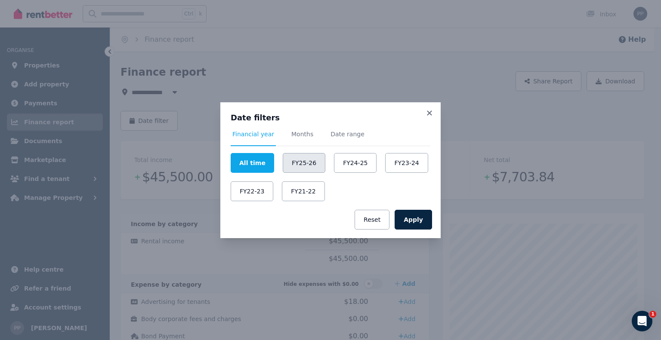  Describe the element at coordinates (253, 134) in the screenshot. I see `span: Financial year` at that location.